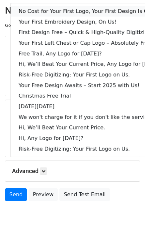  What do you see at coordinates (72, 11) in the screenshot?
I see `h2: New Campaign` at bounding box center [72, 11].